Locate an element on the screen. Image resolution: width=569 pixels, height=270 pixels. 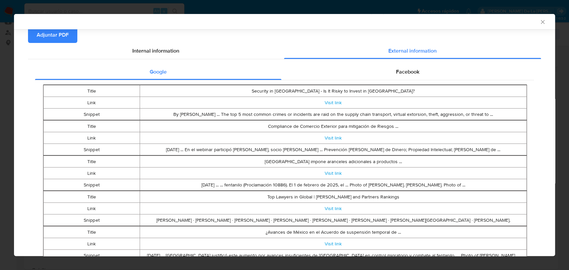
div: closure-recommendation-modal is located at coordinates (284, 135).